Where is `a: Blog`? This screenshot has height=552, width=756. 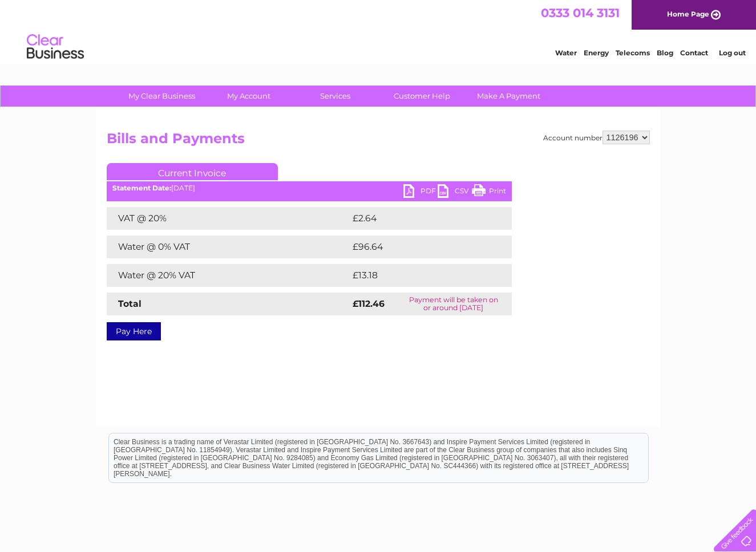
a: Blog is located at coordinates (665, 52).